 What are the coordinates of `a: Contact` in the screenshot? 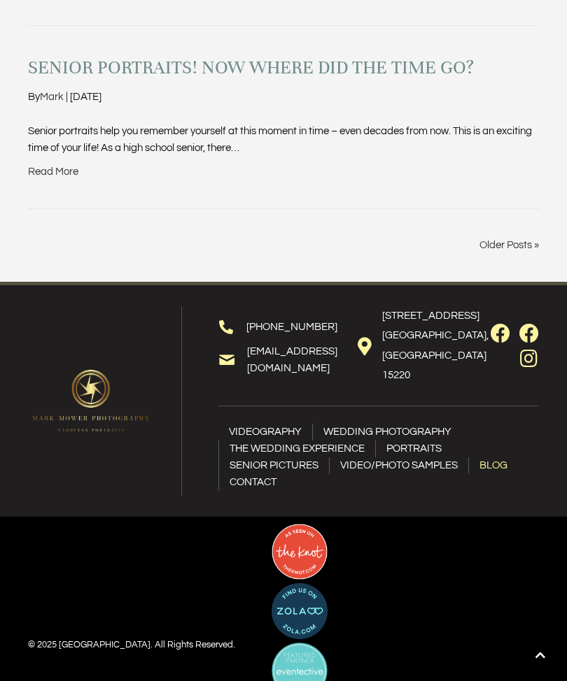 It's located at (253, 483).